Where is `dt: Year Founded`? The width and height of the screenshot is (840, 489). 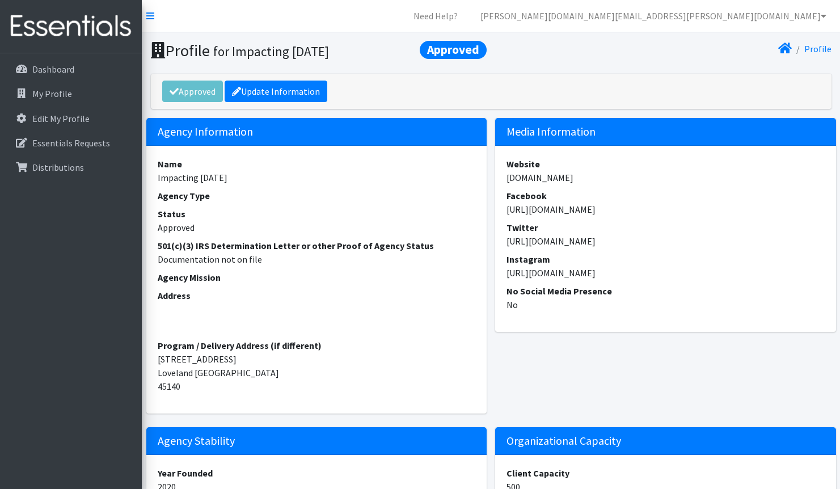 dt: Year Founded is located at coordinates (317, 473).